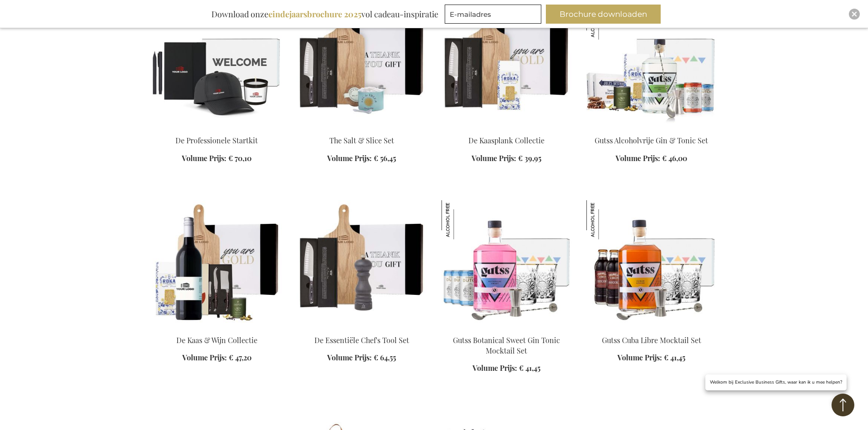  What do you see at coordinates (603, 14) in the screenshot?
I see `button: Brochure downloaden` at bounding box center [603, 14].